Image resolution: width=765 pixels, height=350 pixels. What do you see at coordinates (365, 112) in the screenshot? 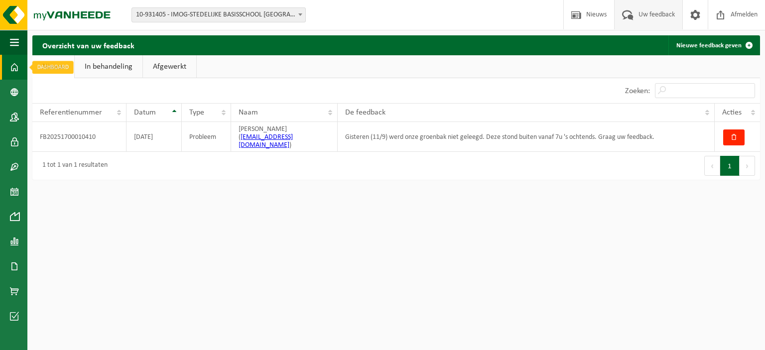
I see `span: De feedback` at bounding box center [365, 112].